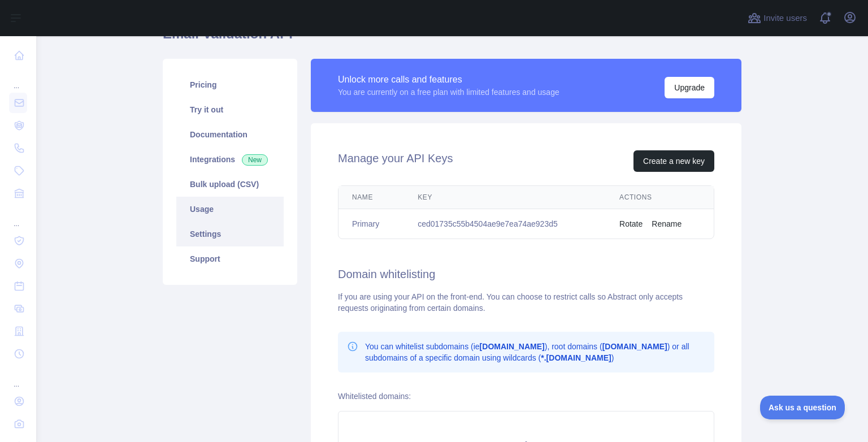  What do you see at coordinates (777, 18) in the screenshot?
I see `button: Invite users` at bounding box center [777, 18].